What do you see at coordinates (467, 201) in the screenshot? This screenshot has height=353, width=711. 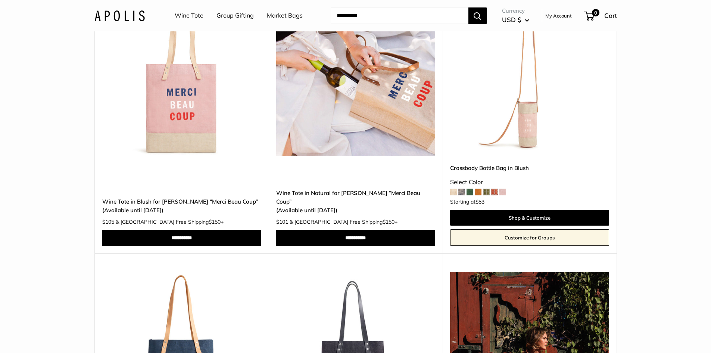 I see `span: Starting at` at bounding box center [467, 201].